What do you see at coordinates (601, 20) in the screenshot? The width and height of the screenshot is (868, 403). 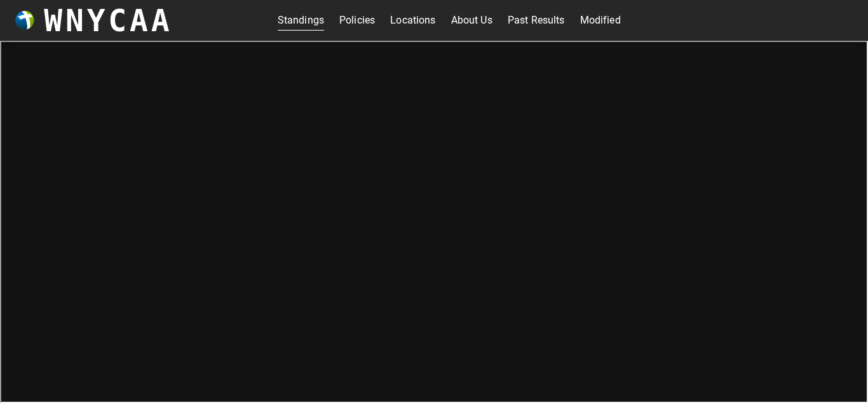 I see `a: Modified` at bounding box center [601, 20].